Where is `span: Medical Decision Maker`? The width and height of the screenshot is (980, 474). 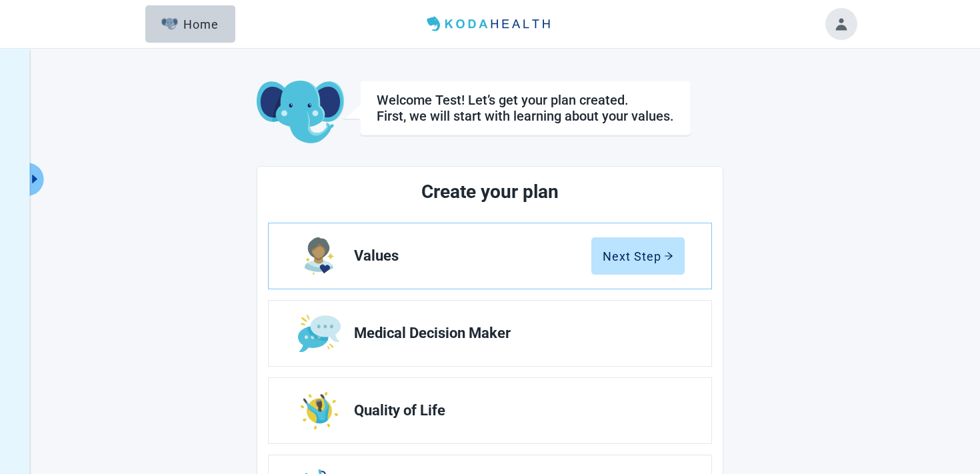
span: Medical Decision Maker is located at coordinates (514, 334).